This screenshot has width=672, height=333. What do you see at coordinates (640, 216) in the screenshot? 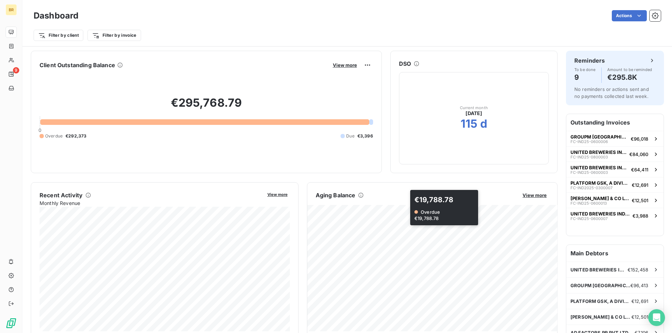
I see `span: €3,988` at bounding box center [640, 216].